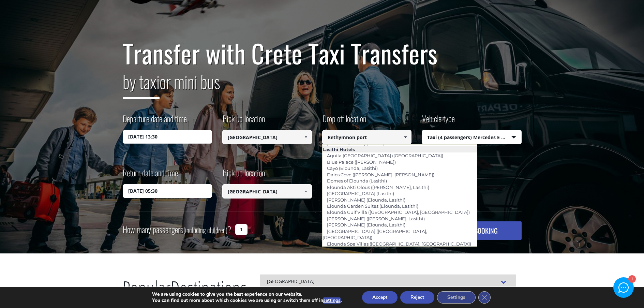 The width and height of the screenshot is (644, 308). Describe the element at coordinates (438, 121) in the screenshot. I see `label: Vehicle type` at that location.